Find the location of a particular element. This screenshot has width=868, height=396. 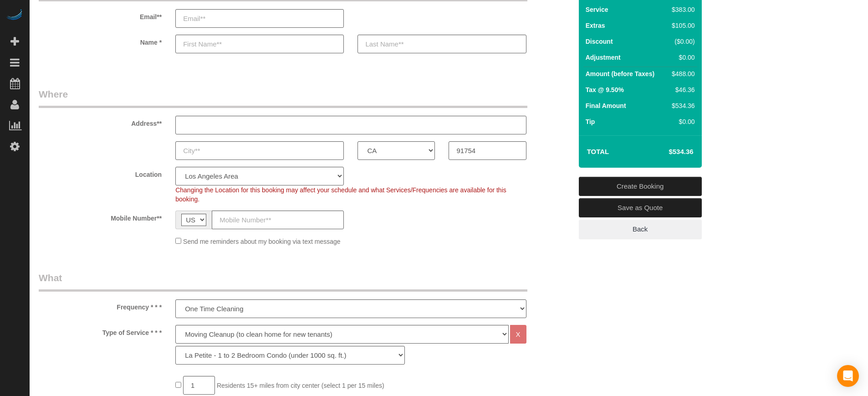

label: Type of Service * * * is located at coordinates (100, 330).